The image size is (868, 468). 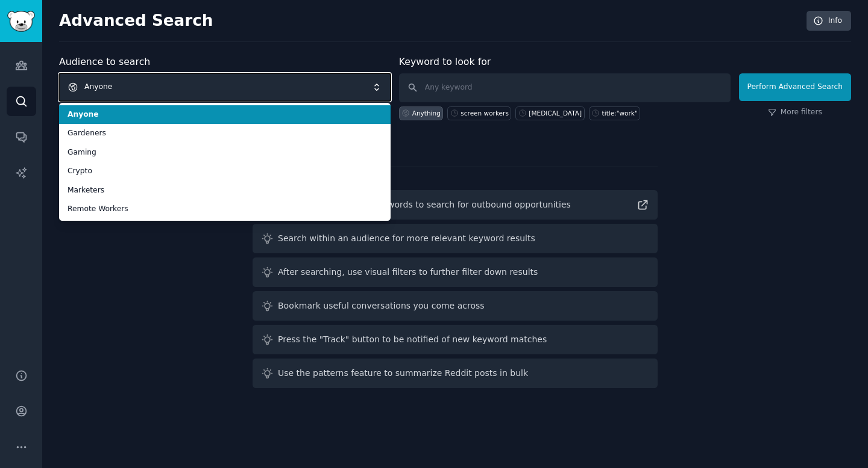 What do you see at coordinates (105, 61) in the screenshot?
I see `label: Audience to search` at bounding box center [105, 61].